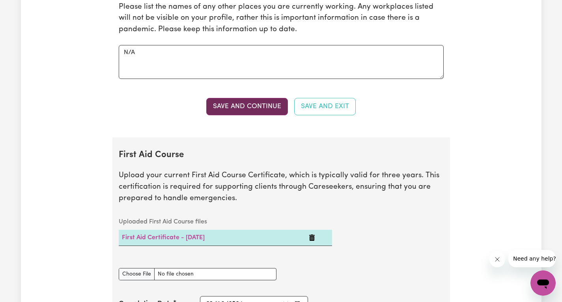  Describe the element at coordinates (312, 238) in the screenshot. I see `button: Delete First Aid Certificate - 29/02/2024` at that location.